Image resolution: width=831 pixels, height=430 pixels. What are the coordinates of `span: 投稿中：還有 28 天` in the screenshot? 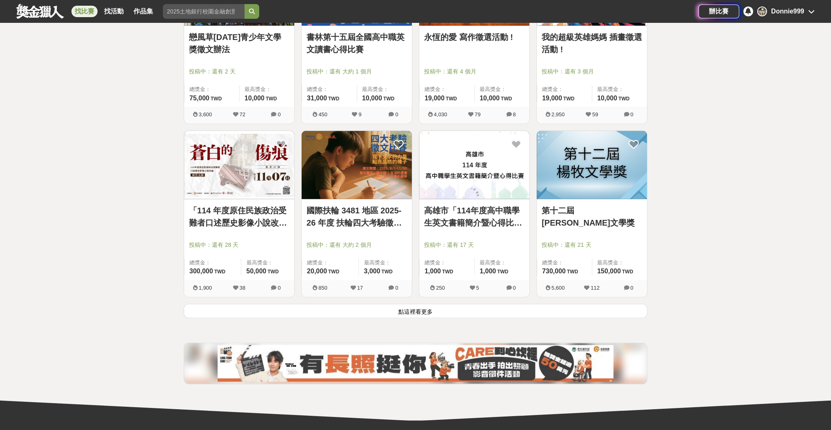 It's located at (239, 245).